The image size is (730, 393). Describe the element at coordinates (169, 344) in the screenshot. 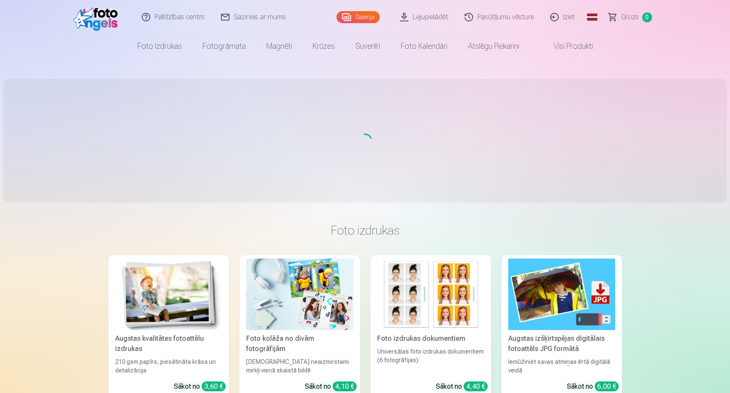

I see `div: Augstas kvalitātes fotoattēlu izdrukas` at that location.